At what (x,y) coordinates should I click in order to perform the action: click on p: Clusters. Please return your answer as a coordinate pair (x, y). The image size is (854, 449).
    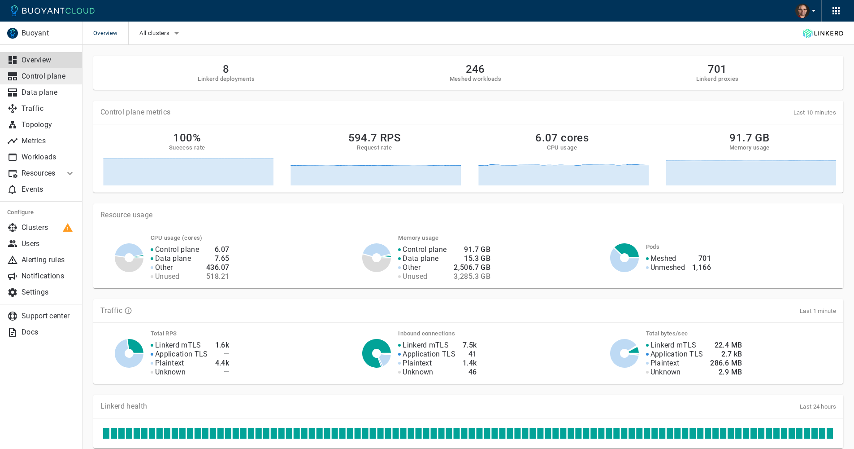
    Looking at the image, I should click on (48, 227).